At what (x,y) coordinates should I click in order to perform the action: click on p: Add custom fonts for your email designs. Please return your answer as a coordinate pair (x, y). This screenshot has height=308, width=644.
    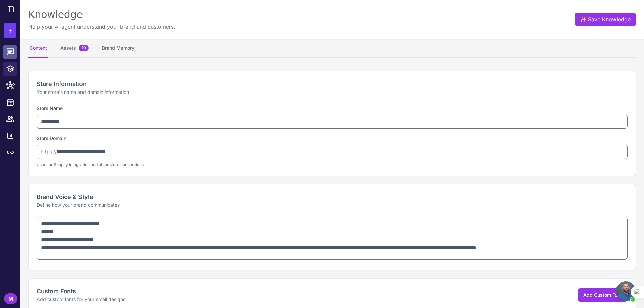
    Looking at the image, I should click on (81, 299).